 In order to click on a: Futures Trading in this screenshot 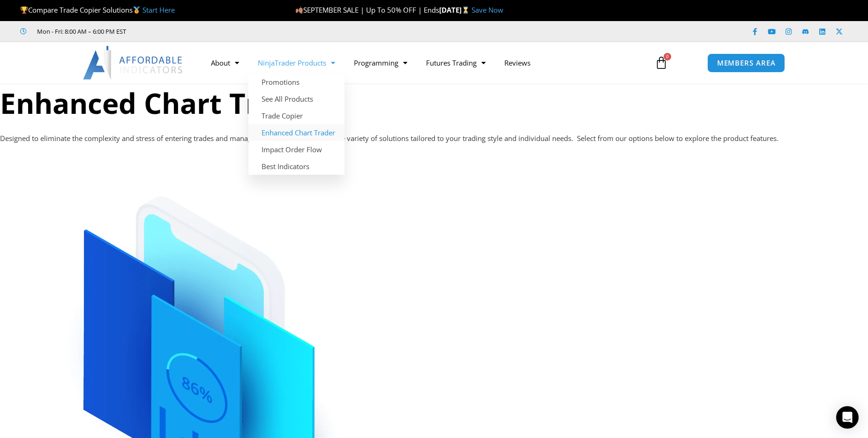, I will do `click(456, 63)`.